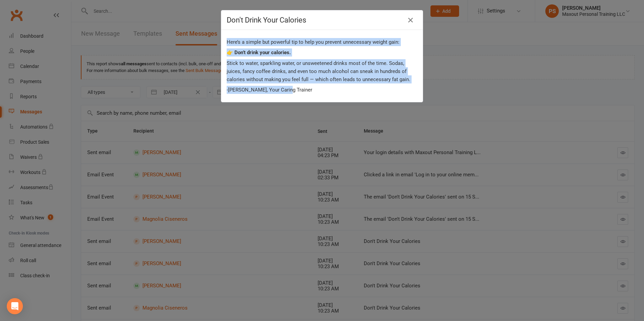  Describe the element at coordinates (259, 53) in the screenshot. I see `span: 👉 Don’t drink your calories.` at that location.